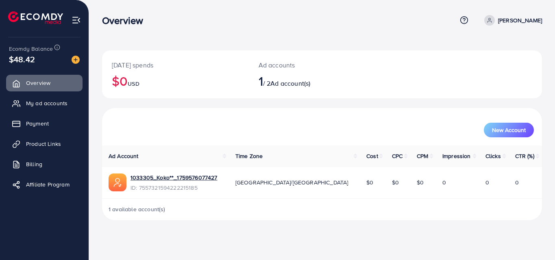  Describe the element at coordinates (290, 83) in the screenshot. I see `span: Ad account(s)` at that location.